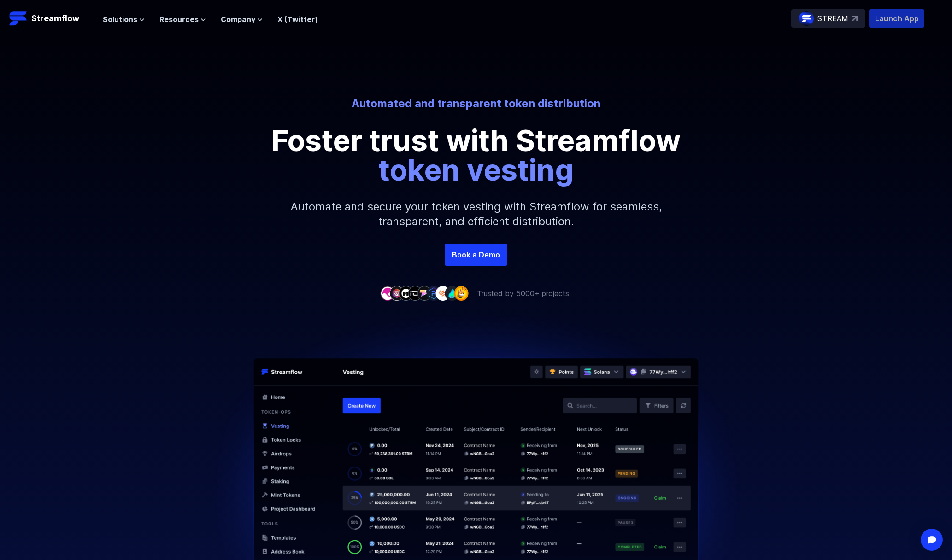  I want to click on span: Solutions, so click(120, 19).